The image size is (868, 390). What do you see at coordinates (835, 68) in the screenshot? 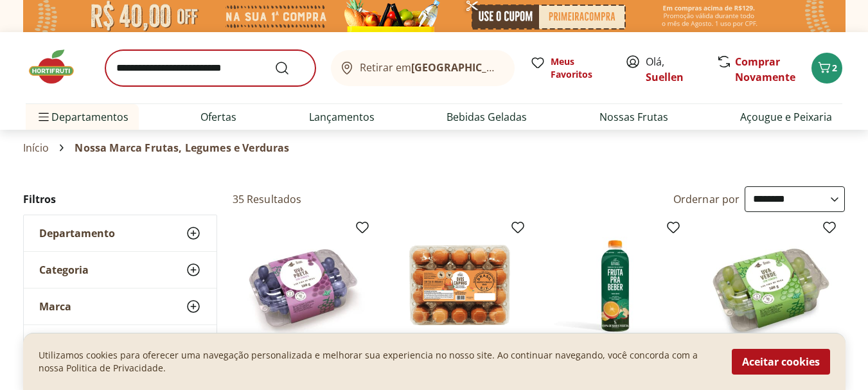
I see `span: 2` at bounding box center [835, 68].